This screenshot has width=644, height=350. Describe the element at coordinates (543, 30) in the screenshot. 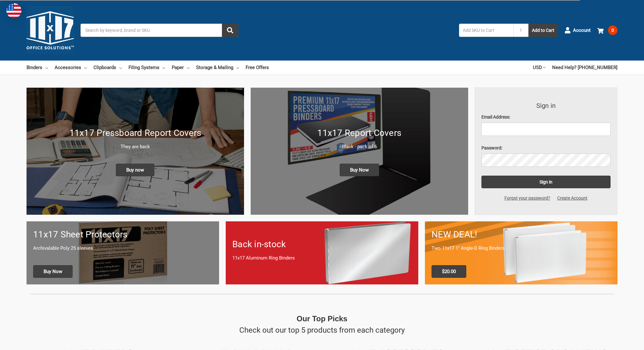

I see `button: Add to Cart` at that location.